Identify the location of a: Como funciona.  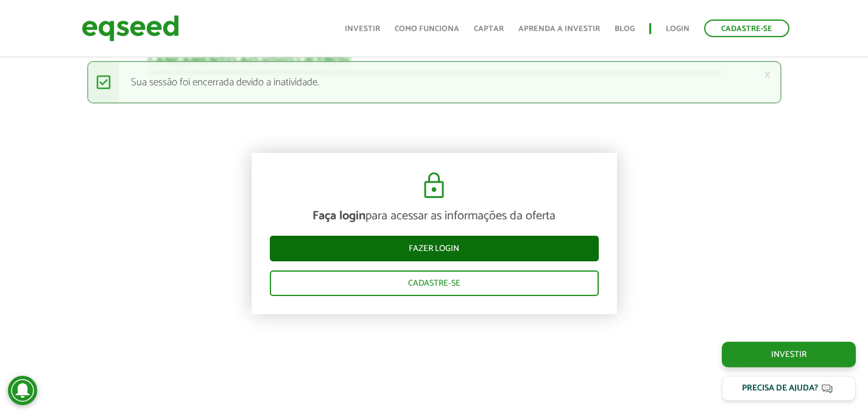
(427, 29).